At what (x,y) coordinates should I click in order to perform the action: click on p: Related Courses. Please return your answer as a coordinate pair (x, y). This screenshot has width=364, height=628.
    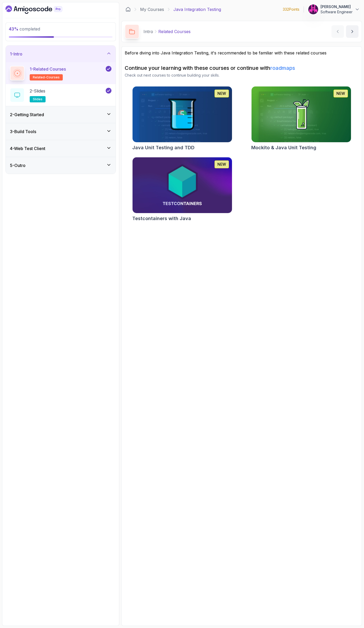
    Looking at the image, I should click on (175, 32).